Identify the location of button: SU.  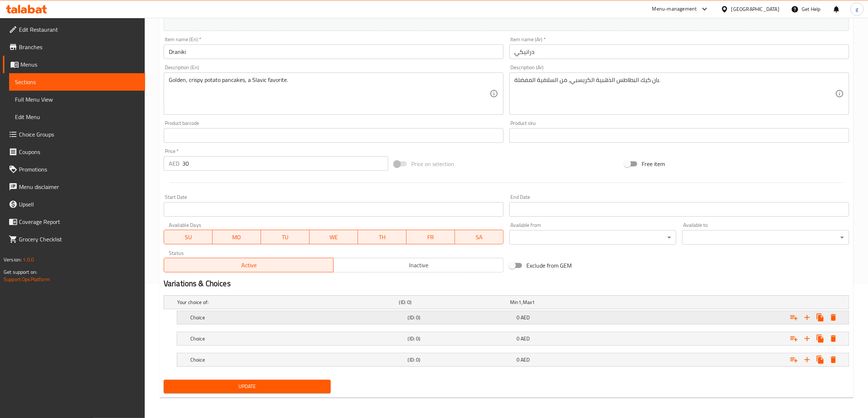
(188, 237).